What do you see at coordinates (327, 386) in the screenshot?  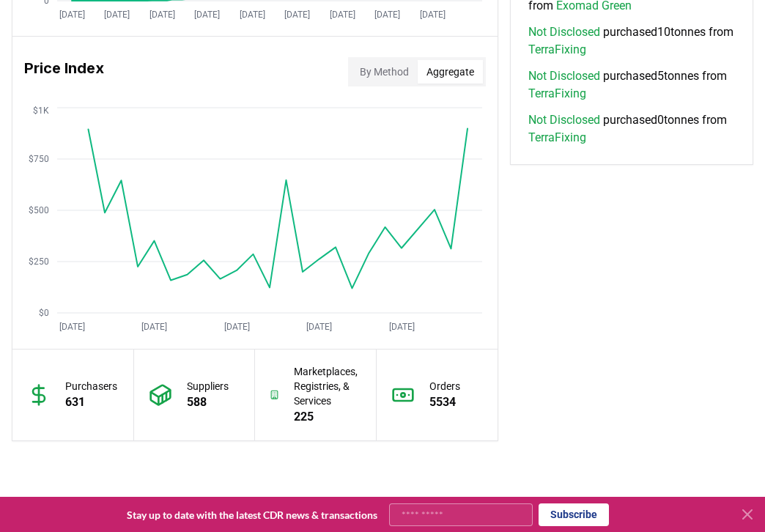 I see `p: Marketplaces, Registries, & Services` at bounding box center [327, 386].